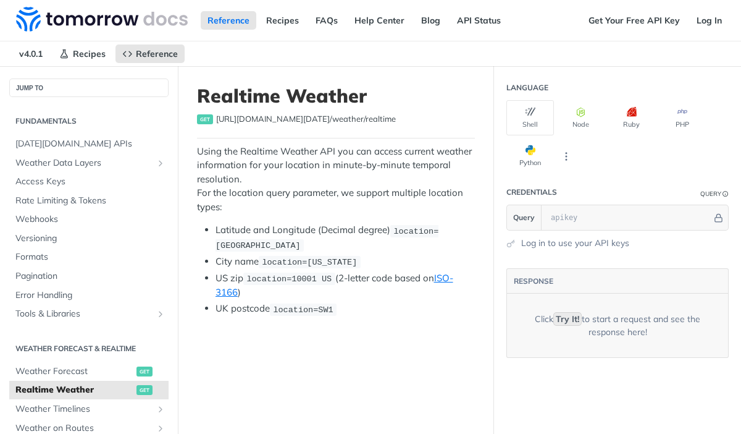 This screenshot has width=741, height=434. What do you see at coordinates (89, 348) in the screenshot?
I see `h2: Weather Forecast & realtime` at bounding box center [89, 348].